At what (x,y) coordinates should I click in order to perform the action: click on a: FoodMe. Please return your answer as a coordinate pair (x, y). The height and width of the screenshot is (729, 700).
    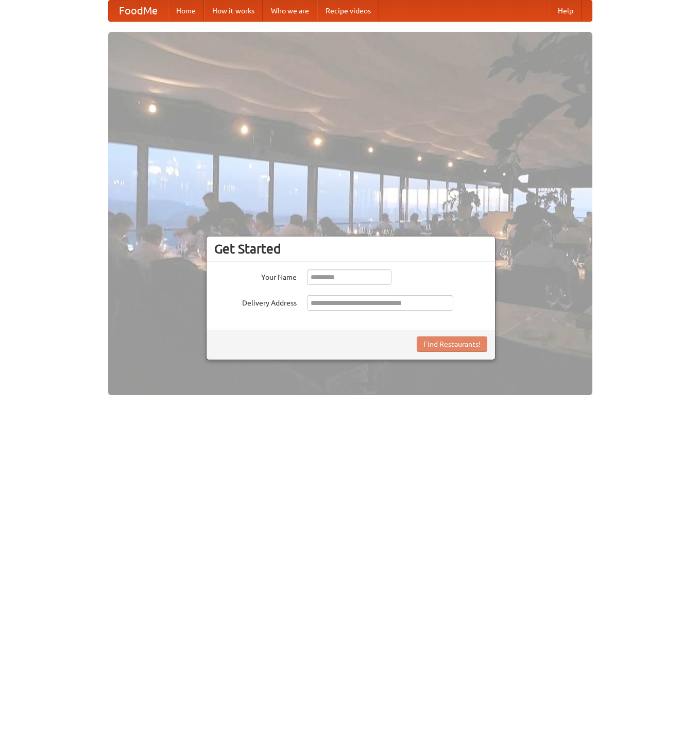
    Looking at the image, I should click on (139, 10).